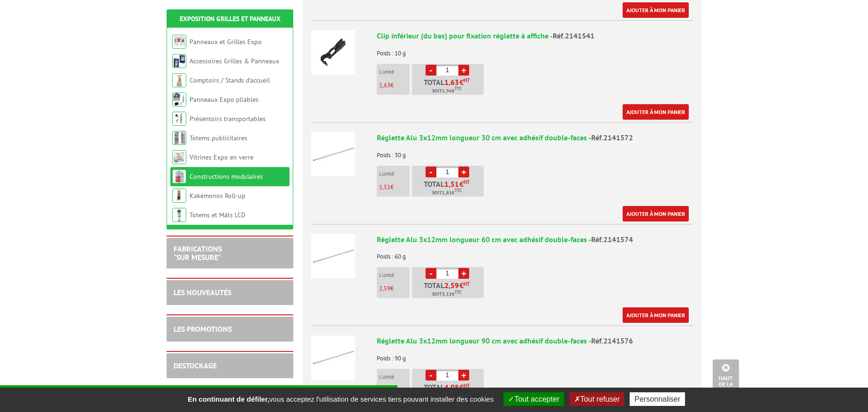 The width and height of the screenshot is (868, 412). I want to click on a: Haut de la page, so click(725, 379).